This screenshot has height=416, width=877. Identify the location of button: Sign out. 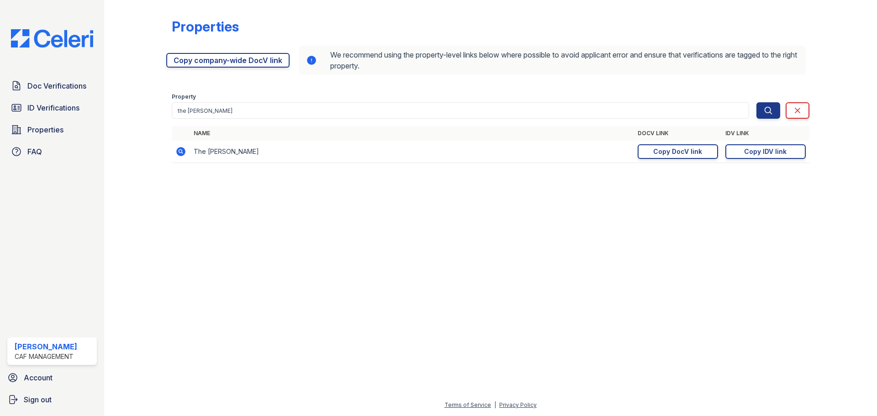
(52, 400).